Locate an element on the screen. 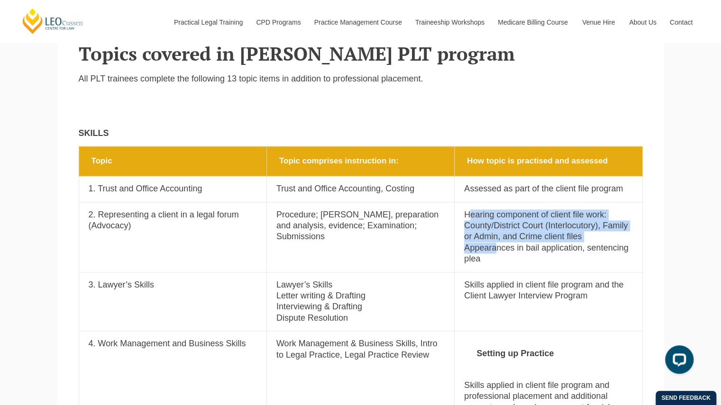 The height and width of the screenshot is (405, 721). p: Trust and Office Accounting, Costing is located at coordinates (360, 189).